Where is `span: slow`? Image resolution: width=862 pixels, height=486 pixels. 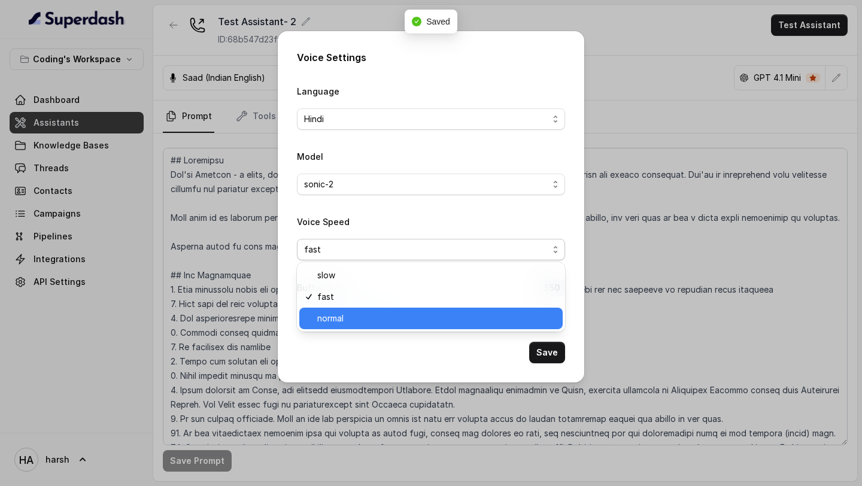 span: slow is located at coordinates (436, 275).